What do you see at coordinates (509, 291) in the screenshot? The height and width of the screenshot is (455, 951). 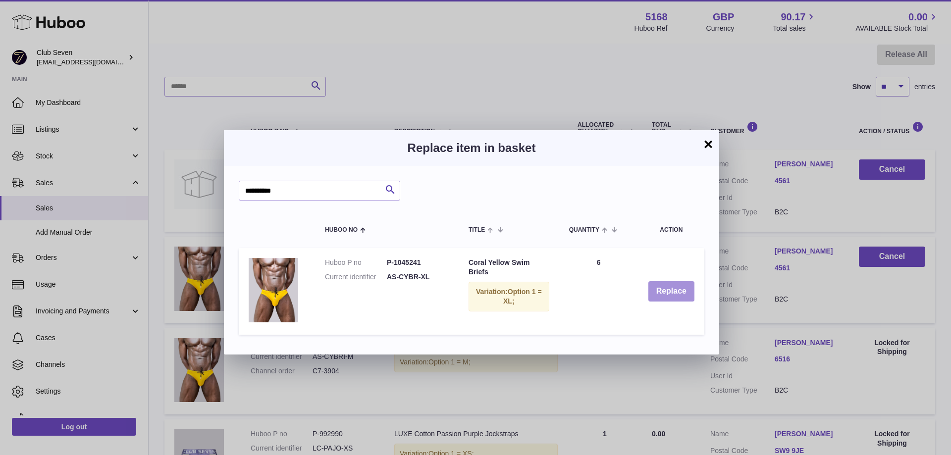 I see `td: Coral Yellow Swim Briefs` at bounding box center [509, 291].